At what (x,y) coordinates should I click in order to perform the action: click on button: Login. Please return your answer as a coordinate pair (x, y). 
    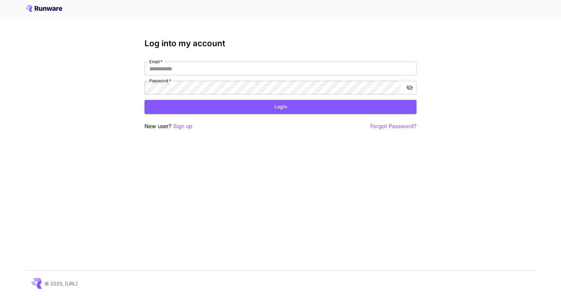
    Looking at the image, I should click on (280, 107).